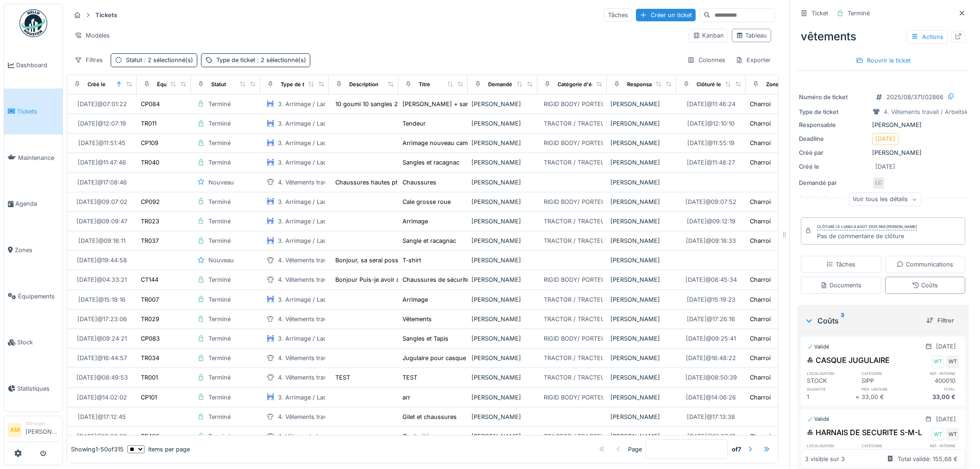  Describe the element at coordinates (434, 358) in the screenshot. I see `div: Jugulaire pour casque` at that location.